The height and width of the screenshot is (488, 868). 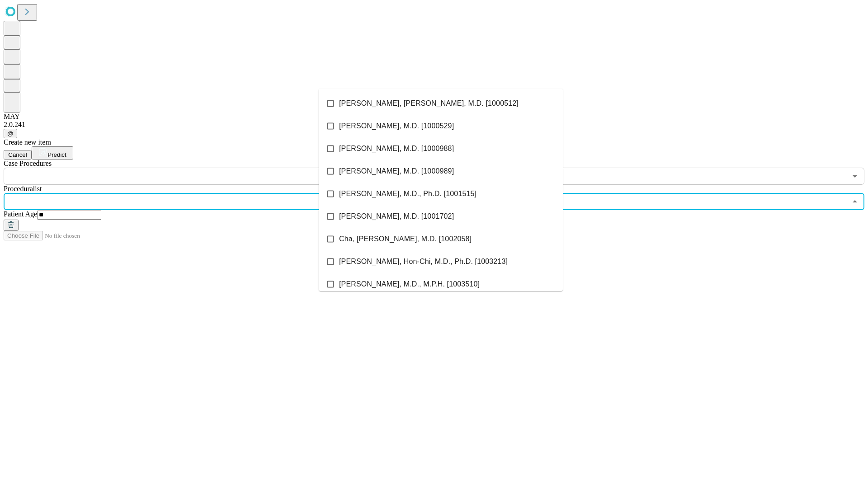 I want to click on div: 2.0.241, so click(x=434, y=125).